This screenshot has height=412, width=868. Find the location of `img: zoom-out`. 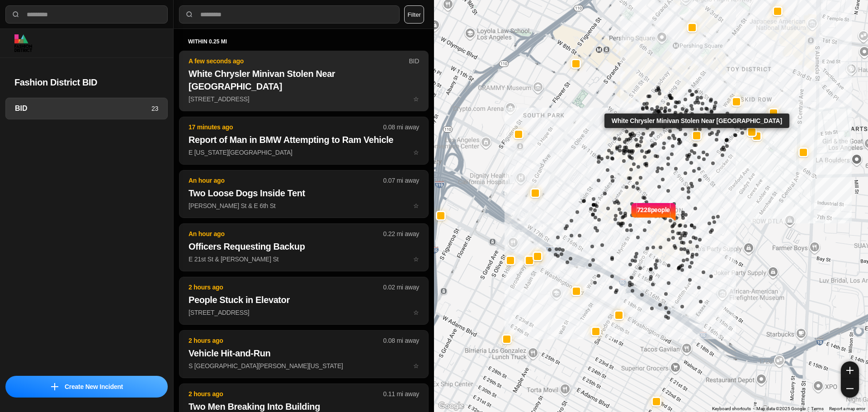

img: zoom-out is located at coordinates (850, 389).